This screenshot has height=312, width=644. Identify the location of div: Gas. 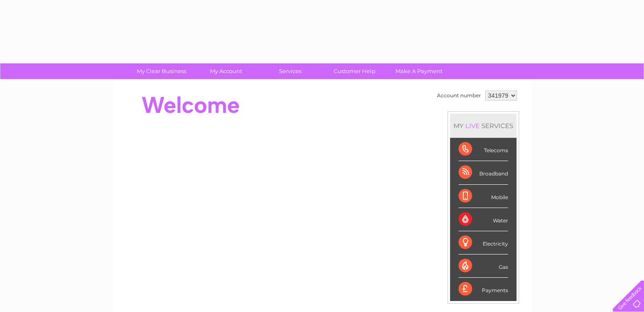
(483, 266).